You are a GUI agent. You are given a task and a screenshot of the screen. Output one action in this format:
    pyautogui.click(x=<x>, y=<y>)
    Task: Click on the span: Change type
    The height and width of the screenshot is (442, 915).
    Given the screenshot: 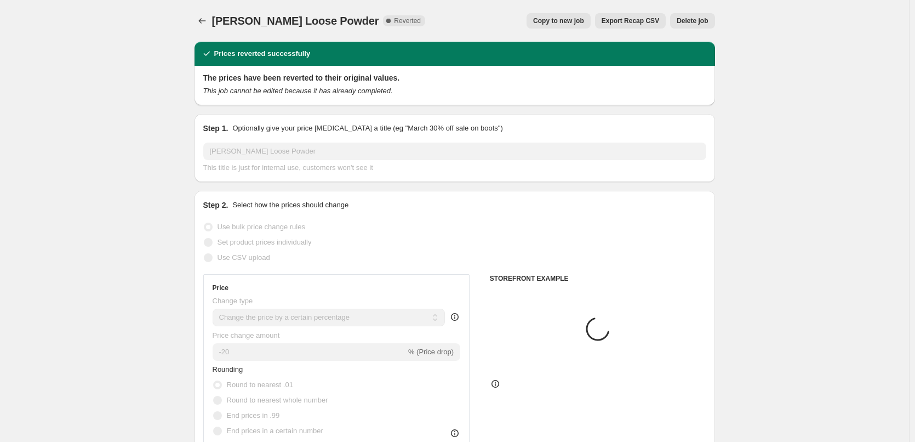 What is the action you would take?
    pyautogui.click(x=233, y=300)
    